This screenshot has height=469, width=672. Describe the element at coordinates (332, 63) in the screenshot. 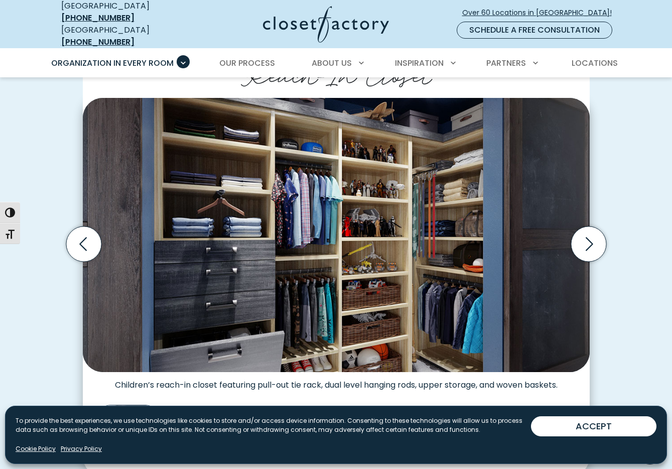

I see `span: About Us` at that location.